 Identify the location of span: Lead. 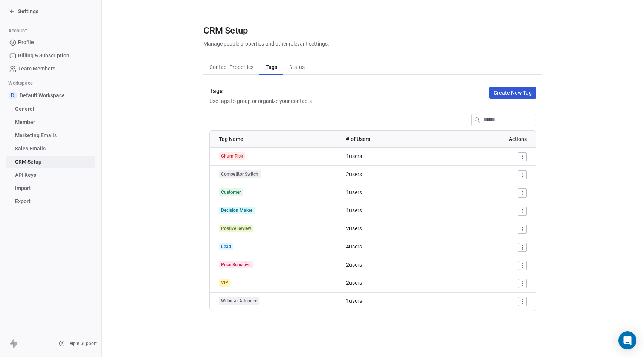
(226, 246).